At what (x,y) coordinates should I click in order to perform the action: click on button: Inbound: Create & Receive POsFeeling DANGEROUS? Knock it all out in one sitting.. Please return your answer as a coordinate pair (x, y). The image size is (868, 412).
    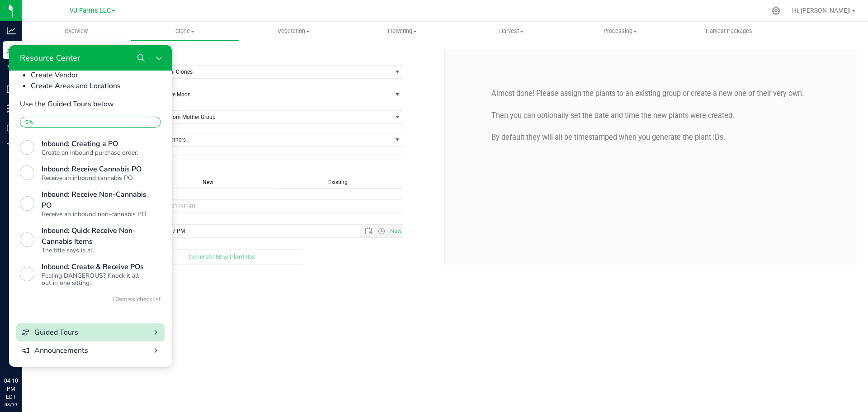
    Looking at the image, I should click on (81, 229).